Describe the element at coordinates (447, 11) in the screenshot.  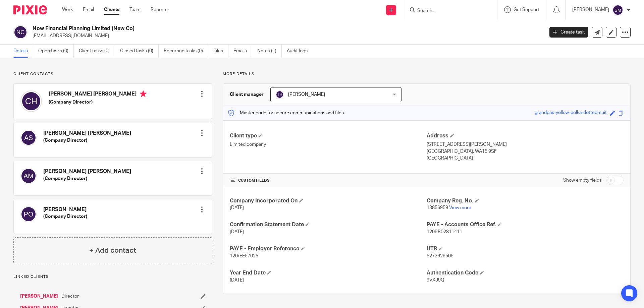
I see `input: Search` at that location.